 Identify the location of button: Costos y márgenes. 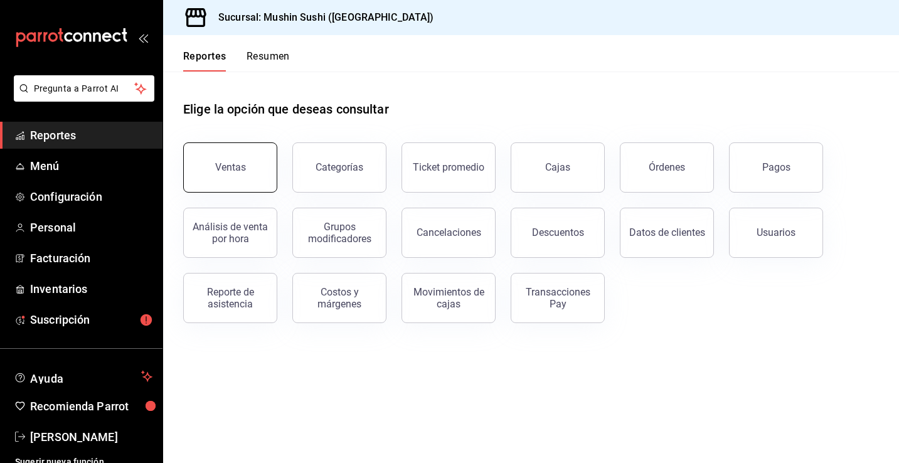
(339, 298).